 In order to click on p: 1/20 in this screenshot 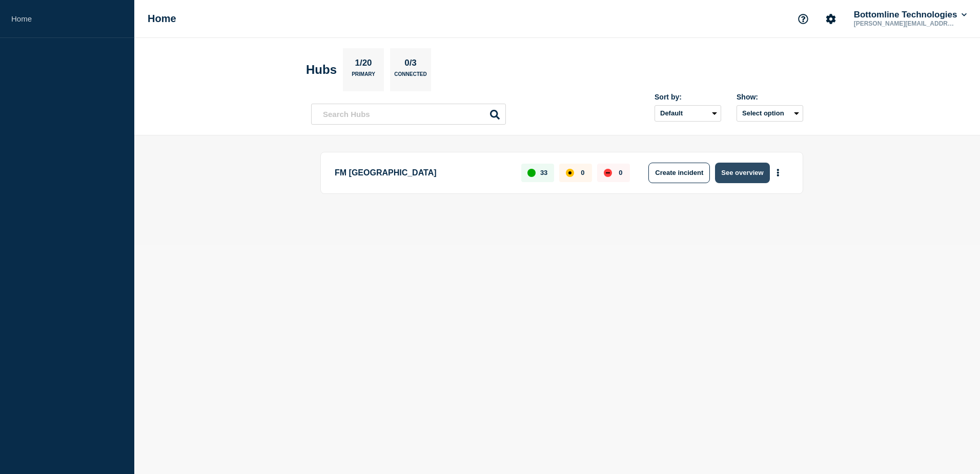, I will do `click(364, 65)`.